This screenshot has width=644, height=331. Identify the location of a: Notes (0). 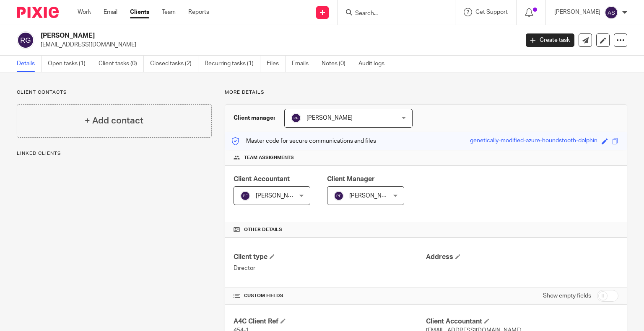
(336, 64).